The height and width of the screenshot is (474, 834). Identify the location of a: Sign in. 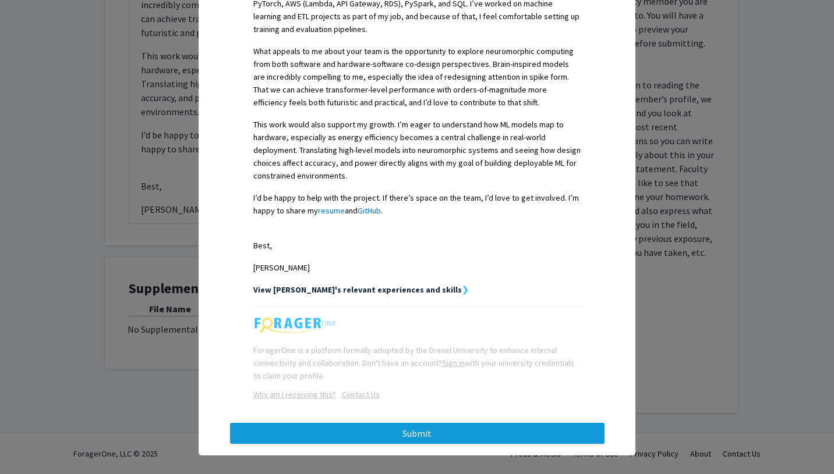
(453, 363).